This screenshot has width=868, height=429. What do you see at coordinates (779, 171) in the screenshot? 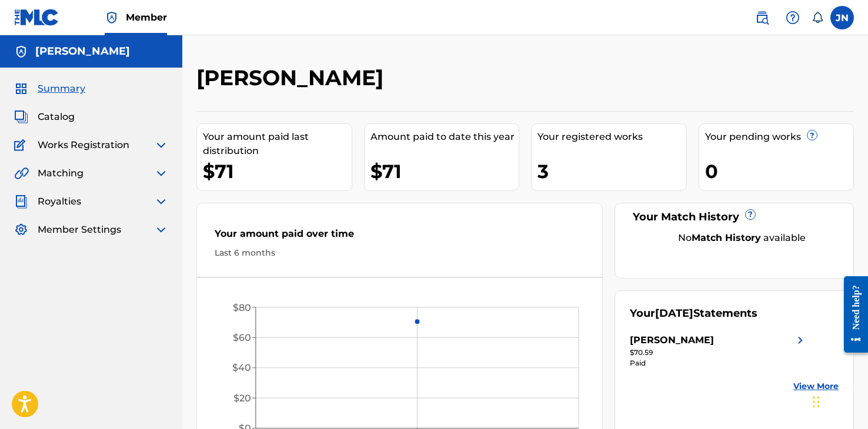
I see `div: 0` at bounding box center [779, 171].